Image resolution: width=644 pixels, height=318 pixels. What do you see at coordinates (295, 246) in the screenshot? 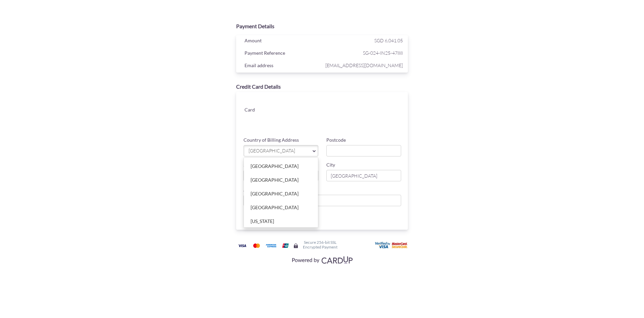
I see `img: Secure lock` at bounding box center [295, 246].